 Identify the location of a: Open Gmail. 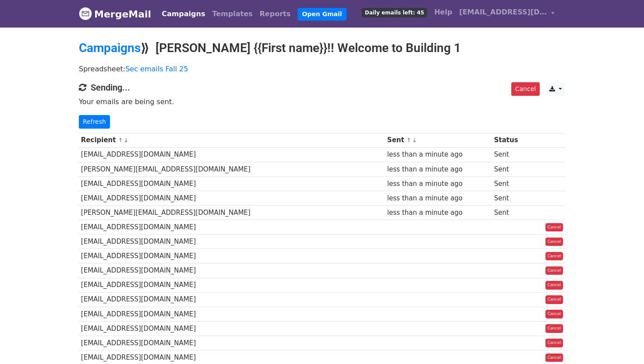
(321, 14).